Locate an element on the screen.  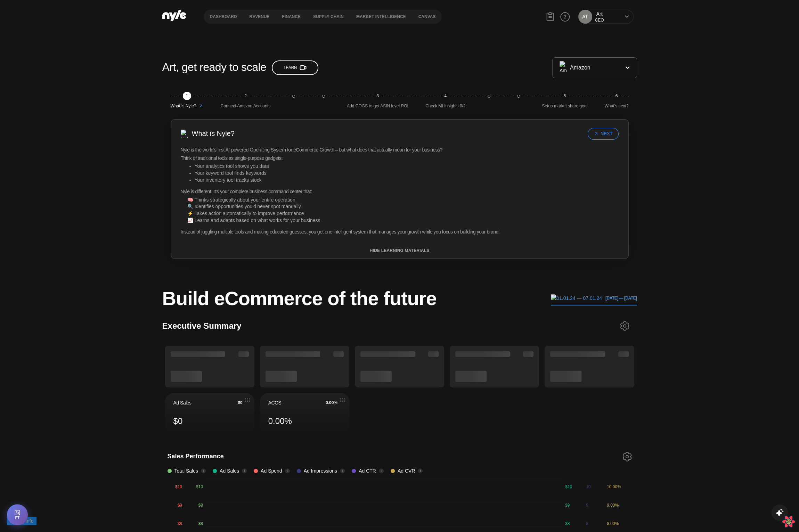
div: CEO is located at coordinates (600, 20).